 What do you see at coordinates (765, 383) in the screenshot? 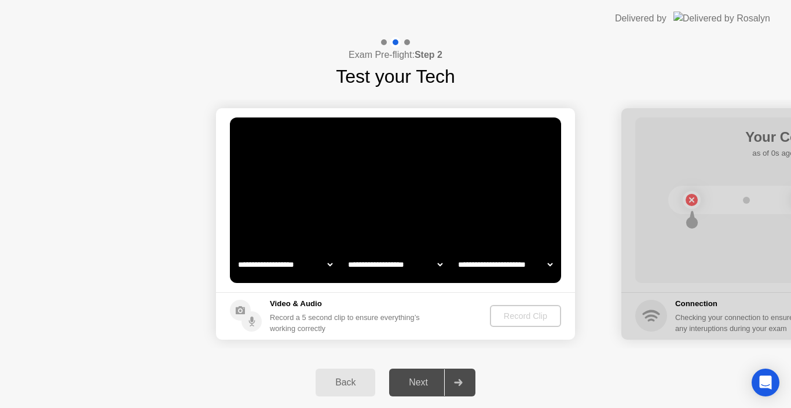
I see `div: Open Intercom Messenger` at bounding box center [765, 383].